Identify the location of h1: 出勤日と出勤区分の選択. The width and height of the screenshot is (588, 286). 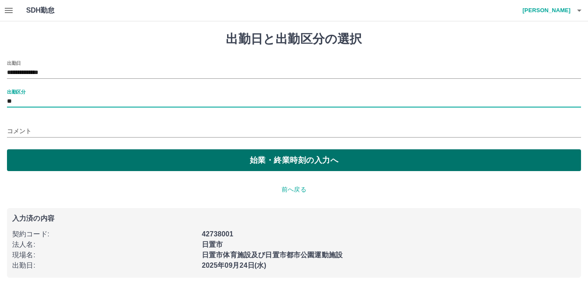
(294, 39).